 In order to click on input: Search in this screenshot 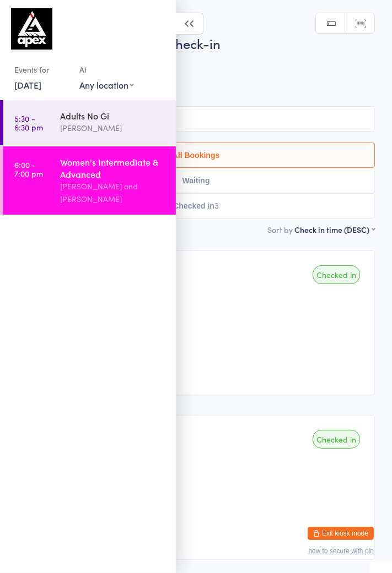, I will do `click(195, 119)`.